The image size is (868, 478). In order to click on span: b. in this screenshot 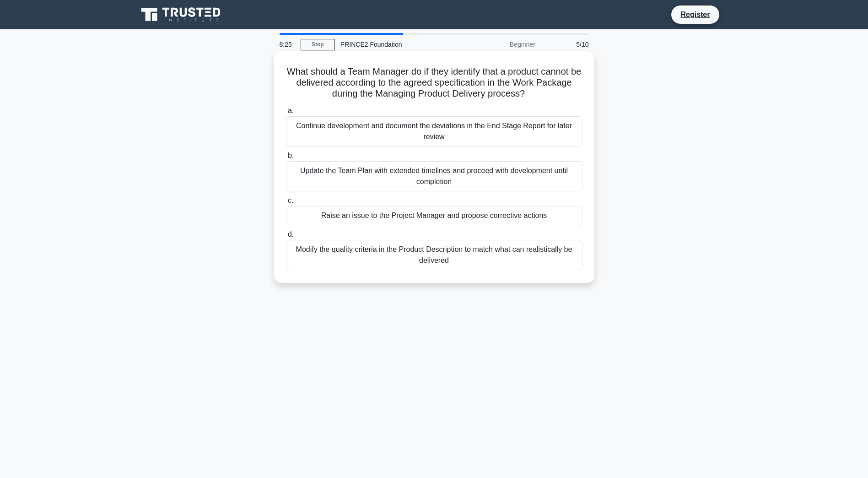, I will do `click(291, 155)`.